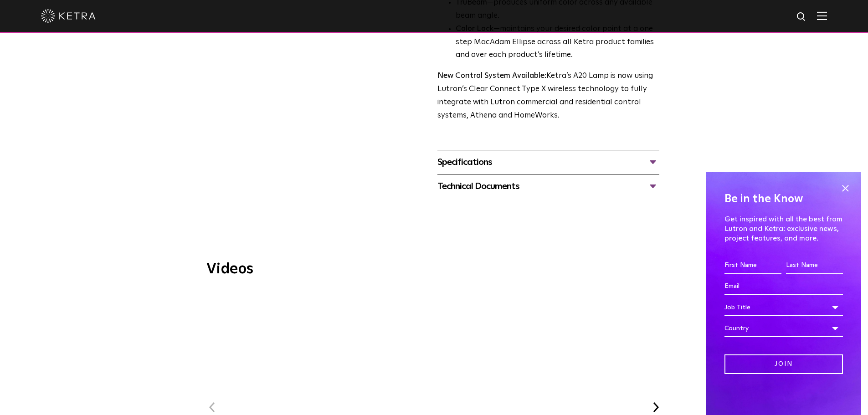 The image size is (868, 415). Describe the element at coordinates (783, 229) in the screenshot. I see `p: Get inspired with all the best from Lutron and Ketra: exclusive news, project features, and more.` at that location.